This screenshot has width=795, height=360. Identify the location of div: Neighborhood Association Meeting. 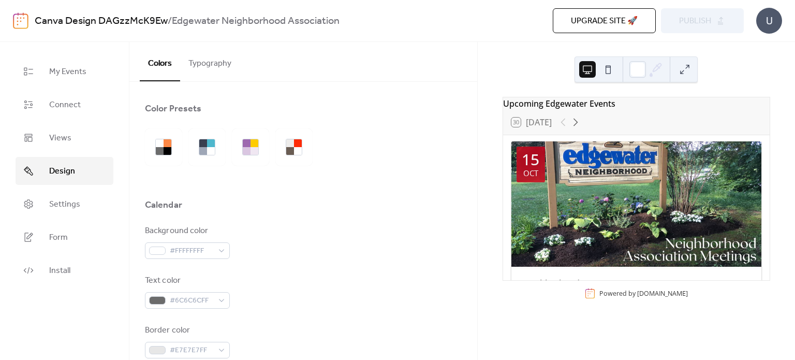
(636, 283).